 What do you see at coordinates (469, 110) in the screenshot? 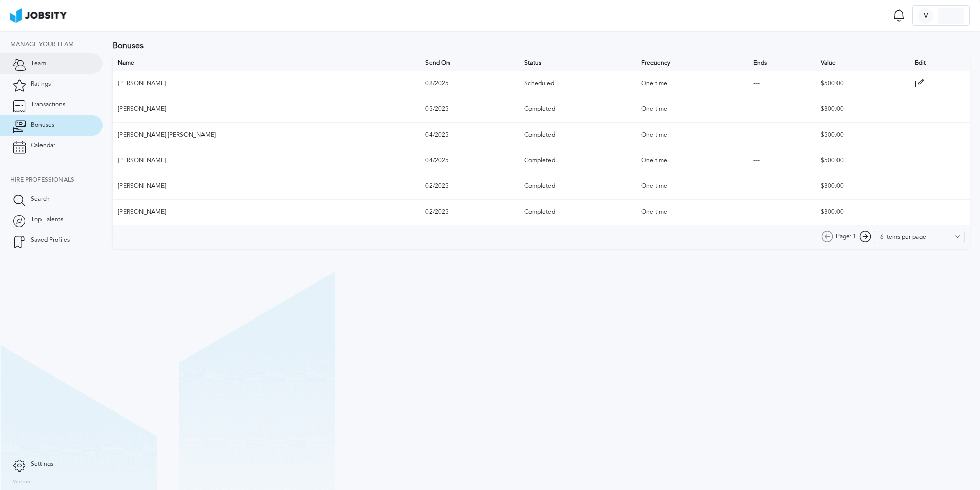
I see `td: 05/2025` at bounding box center [469, 110].